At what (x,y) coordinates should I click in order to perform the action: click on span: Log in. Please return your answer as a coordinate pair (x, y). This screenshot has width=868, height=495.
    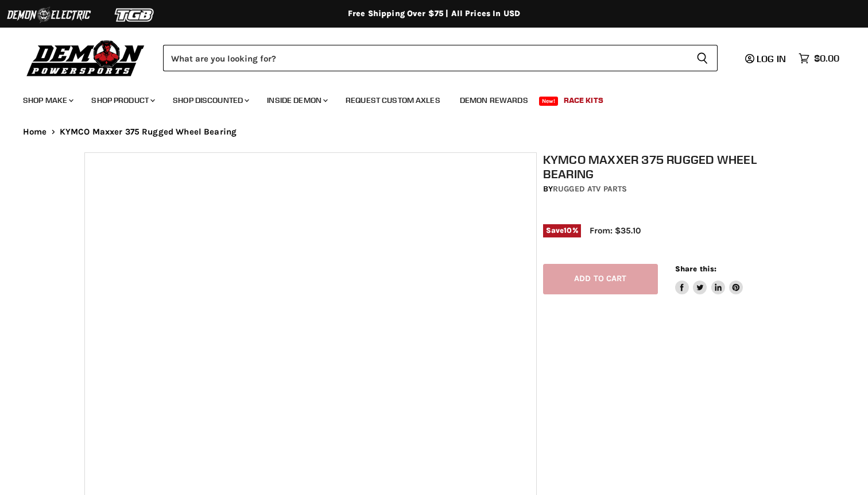
    Looking at the image, I should click on (771, 58).